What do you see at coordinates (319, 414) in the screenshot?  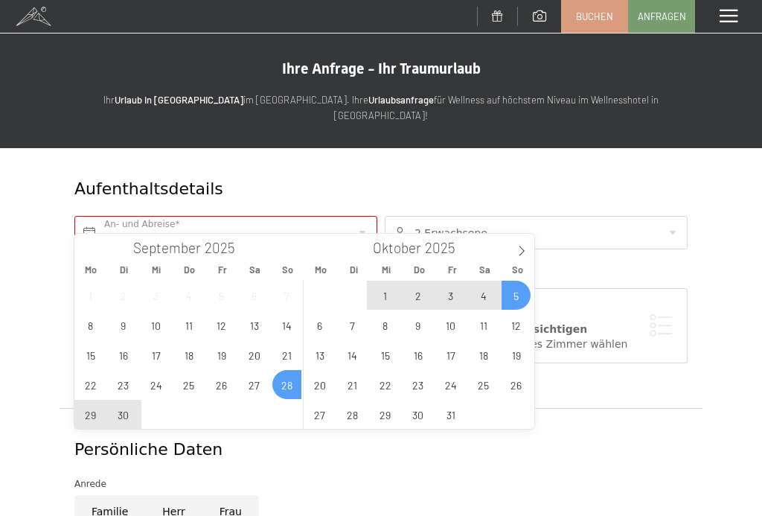 I see `span: Oktober 27, 2025` at bounding box center [319, 414].